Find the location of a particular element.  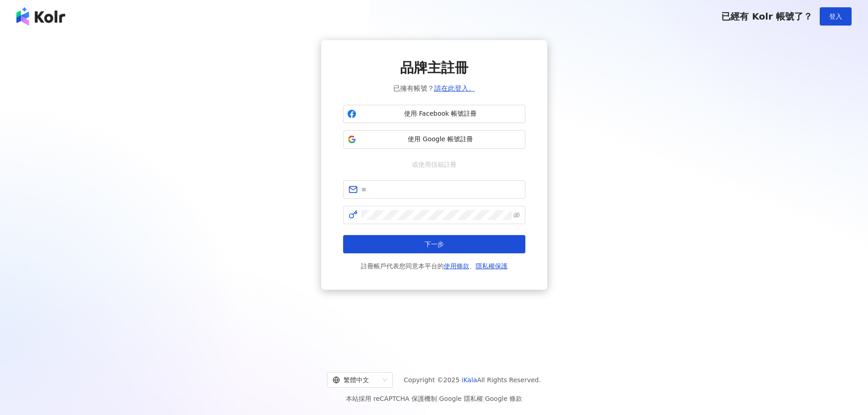

span: eye-invisible is located at coordinates (517, 215).